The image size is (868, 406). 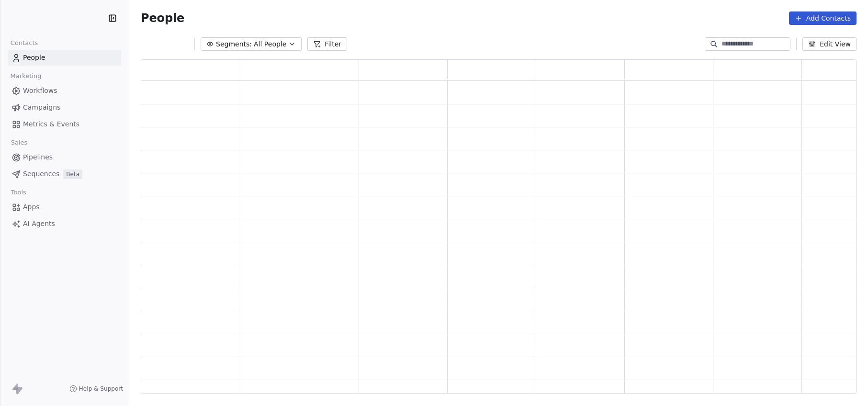 What do you see at coordinates (234, 44) in the screenshot?
I see `span: Segments:` at bounding box center [234, 44].